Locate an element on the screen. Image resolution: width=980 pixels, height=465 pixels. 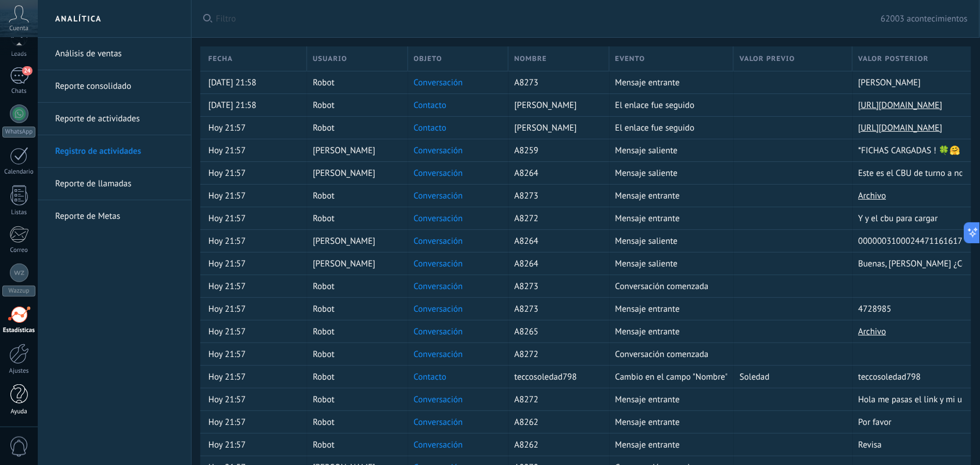
div: A8262 is located at coordinates (556, 422).